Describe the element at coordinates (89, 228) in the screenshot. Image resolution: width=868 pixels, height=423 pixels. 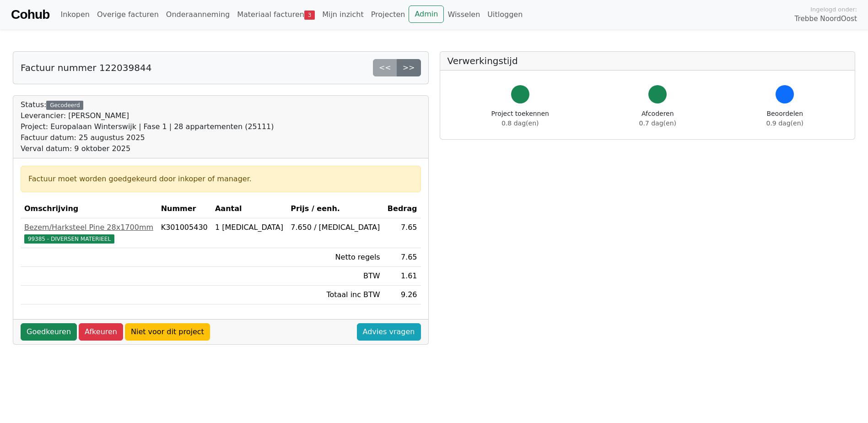
I see `div: Bezem/Harksteel Pine 28x1700mm` at that location.